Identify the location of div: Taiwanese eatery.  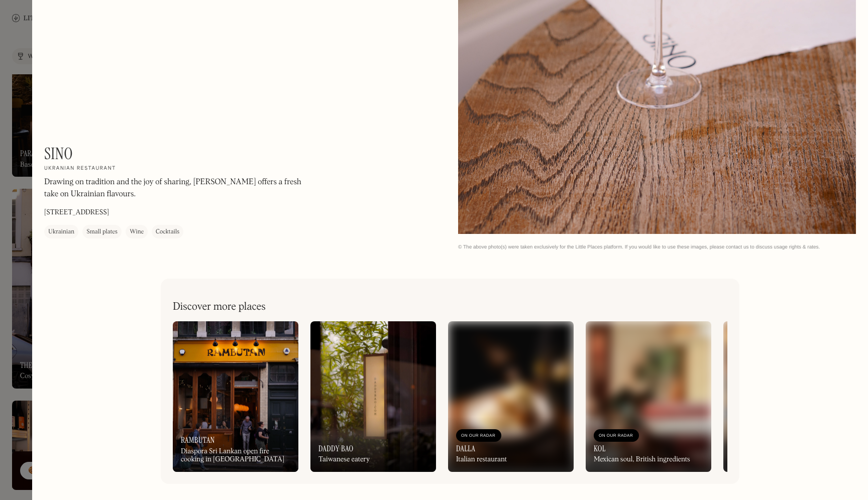
(344, 460).